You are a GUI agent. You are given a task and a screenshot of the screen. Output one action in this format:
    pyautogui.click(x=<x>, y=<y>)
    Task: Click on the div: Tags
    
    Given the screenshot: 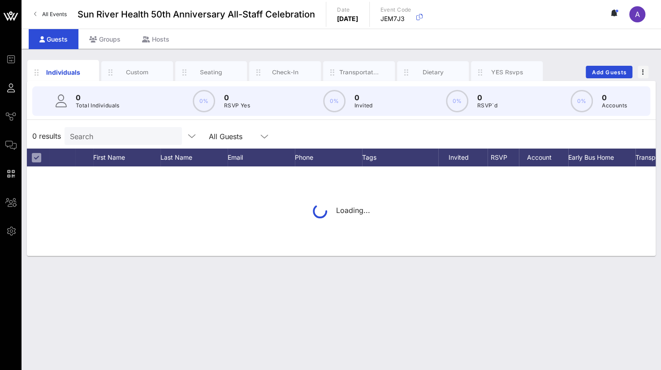 What is the action you would take?
    pyautogui.click(x=400, y=158)
    